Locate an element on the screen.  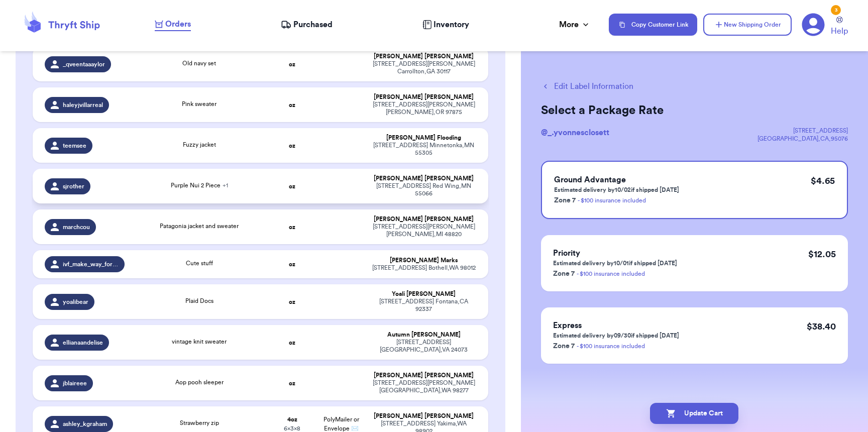
span: Old navy set is located at coordinates (199, 64).